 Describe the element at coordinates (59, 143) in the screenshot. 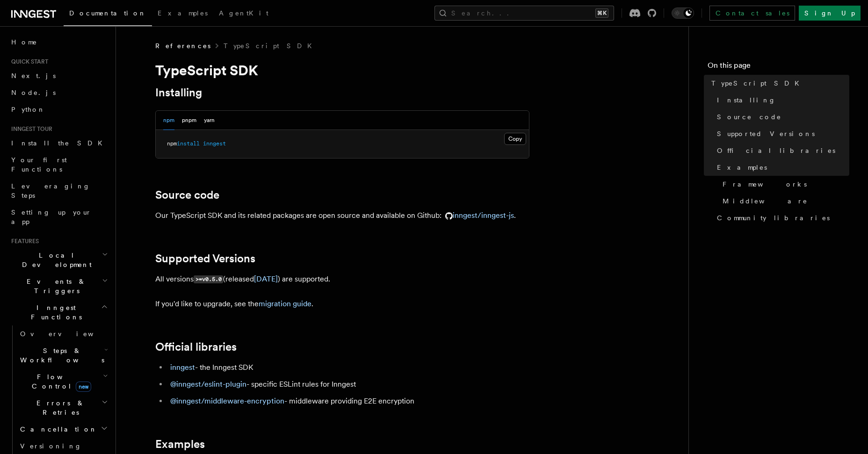

I see `span: Install the SDK` at that location.